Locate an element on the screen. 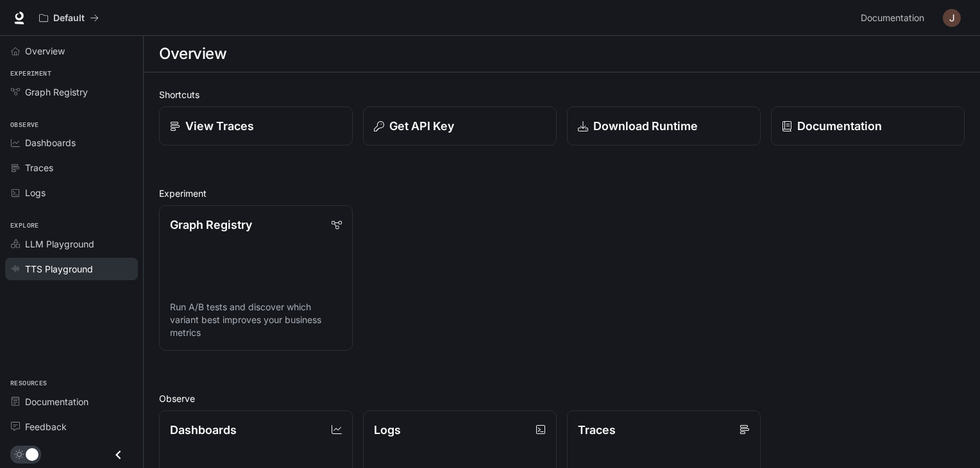  p: Default is located at coordinates (68, 18).